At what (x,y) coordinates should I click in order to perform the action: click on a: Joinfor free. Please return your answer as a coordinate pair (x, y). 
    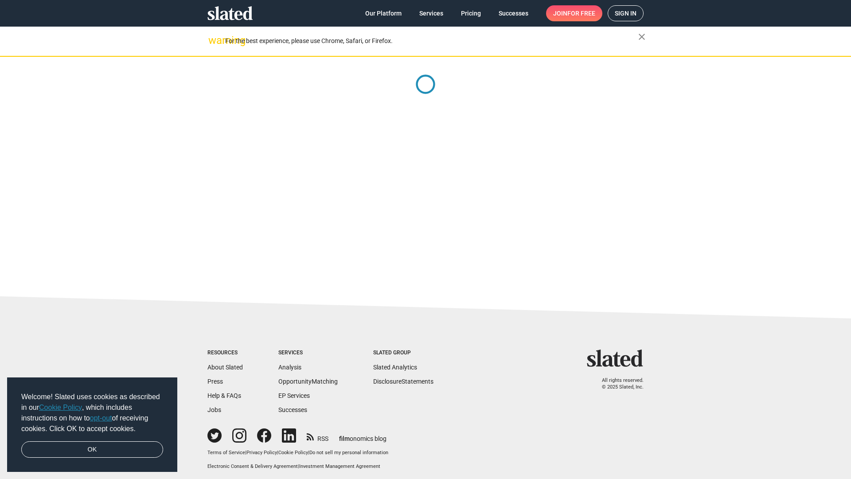
    Looking at the image, I should click on (574, 13).